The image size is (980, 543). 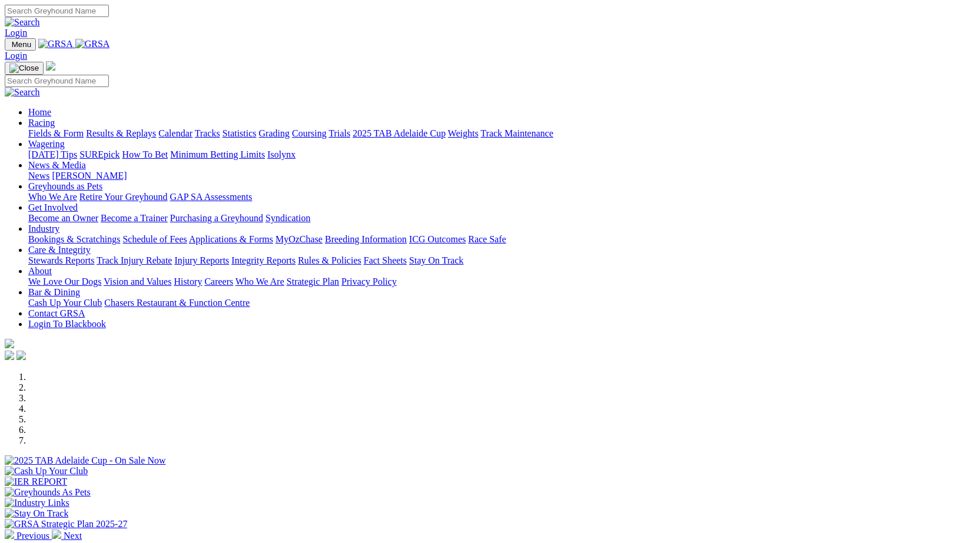 What do you see at coordinates (9, 355) in the screenshot?
I see `img: facebook.svg` at bounding box center [9, 355].